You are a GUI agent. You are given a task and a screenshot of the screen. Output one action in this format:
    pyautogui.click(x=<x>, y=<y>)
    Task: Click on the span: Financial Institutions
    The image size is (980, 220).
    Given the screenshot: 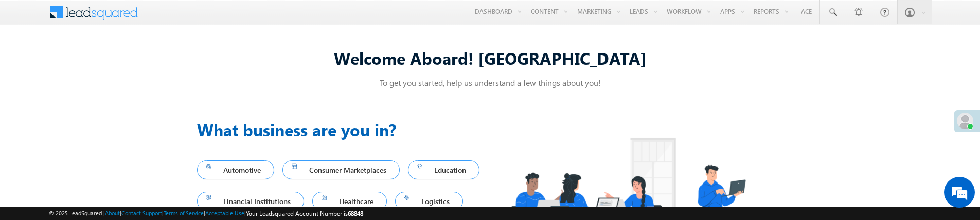 What is the action you would take?
    pyautogui.click(x=251, y=201)
    